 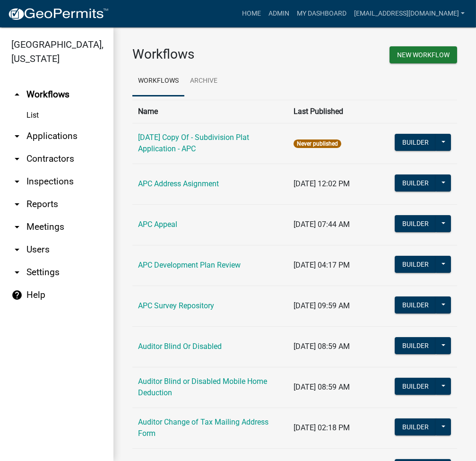 What do you see at coordinates (204, 81) in the screenshot?
I see `a: Archive` at bounding box center [204, 81].